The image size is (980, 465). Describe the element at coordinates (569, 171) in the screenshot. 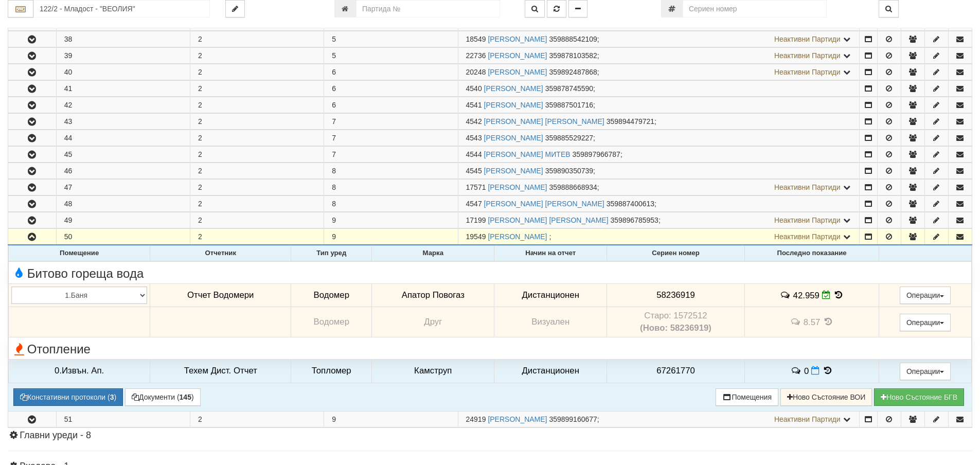

I see `span: 359890350739` at that location.